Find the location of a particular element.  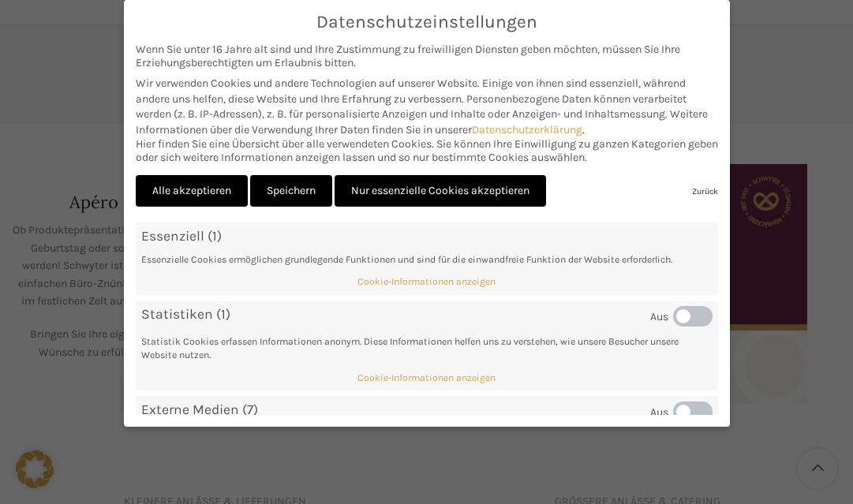

span: Externe Medien (7) is located at coordinates (200, 409).